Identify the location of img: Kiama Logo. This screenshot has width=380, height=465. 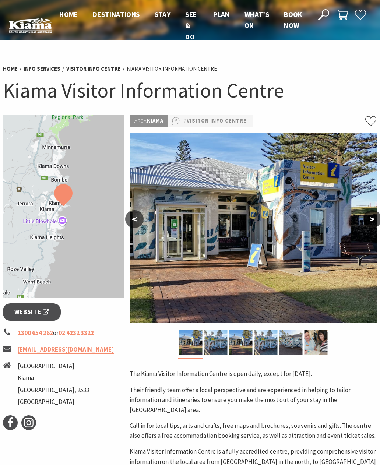
(30, 25).